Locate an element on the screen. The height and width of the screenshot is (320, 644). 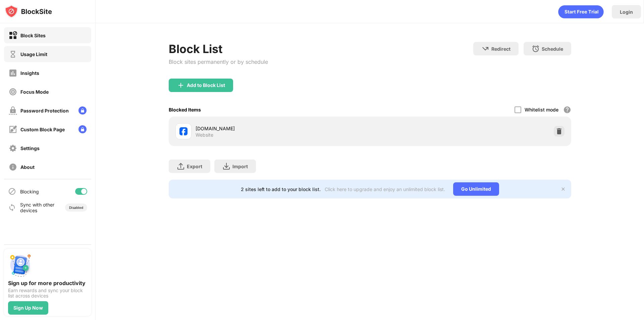
div: Export is located at coordinates (195, 166).